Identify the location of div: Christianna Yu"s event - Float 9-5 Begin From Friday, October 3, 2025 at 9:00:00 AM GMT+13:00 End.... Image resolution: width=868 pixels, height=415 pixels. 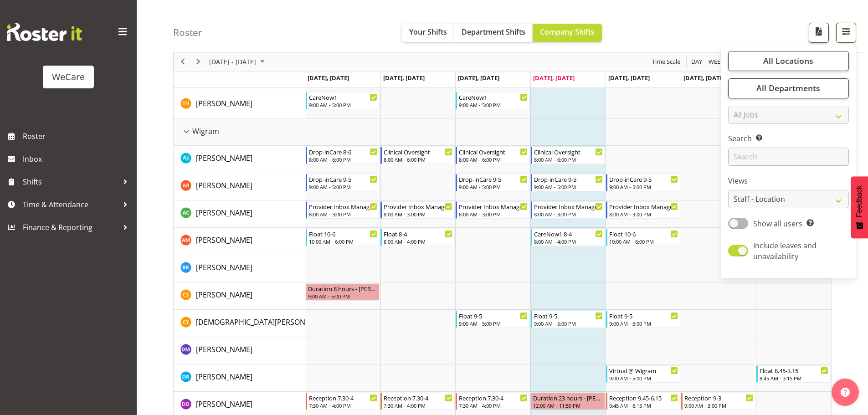
(643, 320).